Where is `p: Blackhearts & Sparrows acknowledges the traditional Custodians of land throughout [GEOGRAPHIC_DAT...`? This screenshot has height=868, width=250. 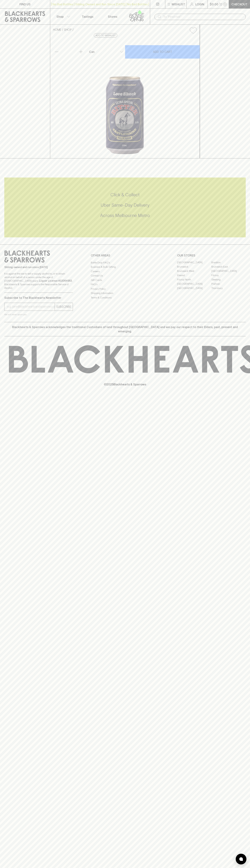
p: Blackhearts & Sparrows acknowledges the traditional Custodians of land throughout [GEOGRAPHIC_DAT... is located at coordinates (125, 329).